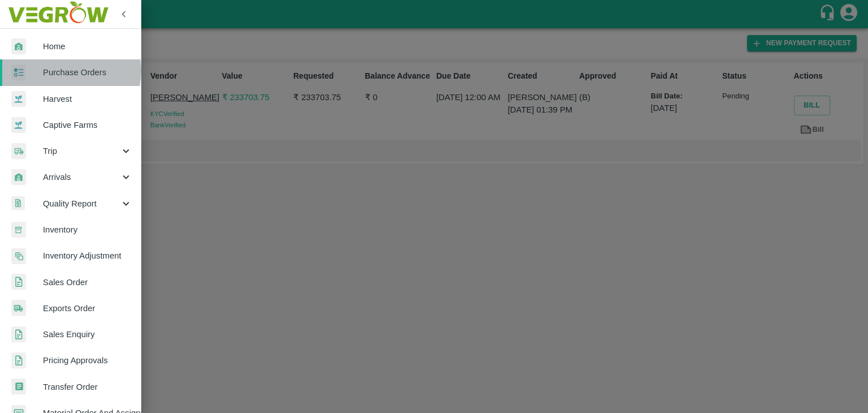 The image size is (868, 413). What do you see at coordinates (87, 99) in the screenshot?
I see `span: Harvest` at bounding box center [87, 99].